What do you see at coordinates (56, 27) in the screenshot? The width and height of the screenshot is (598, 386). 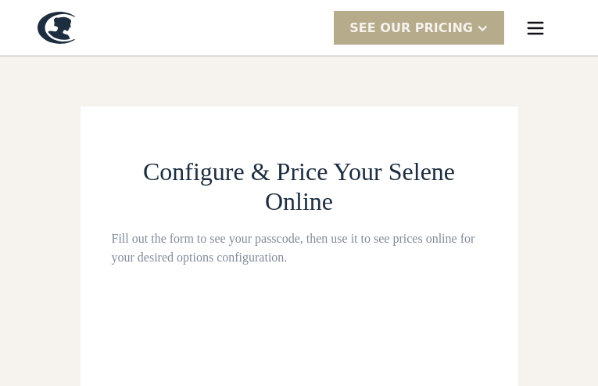 I see `a: home` at bounding box center [56, 27].